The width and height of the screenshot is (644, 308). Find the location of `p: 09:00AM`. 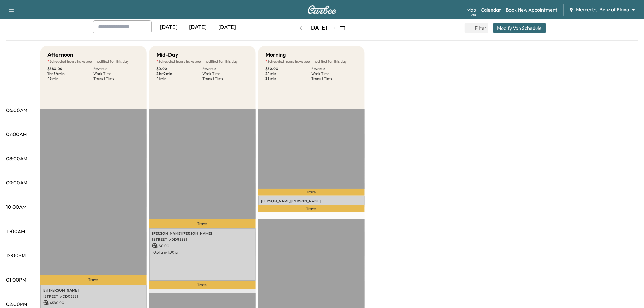

p: 09:00AM is located at coordinates (17, 182).